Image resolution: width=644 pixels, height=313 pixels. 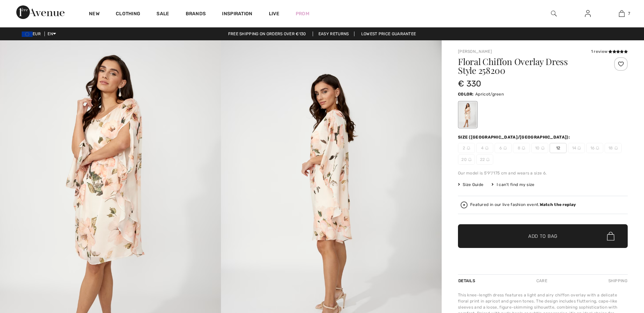 What do you see at coordinates (196, 15) in the screenshot?
I see `a: Brands` at bounding box center [196, 15].